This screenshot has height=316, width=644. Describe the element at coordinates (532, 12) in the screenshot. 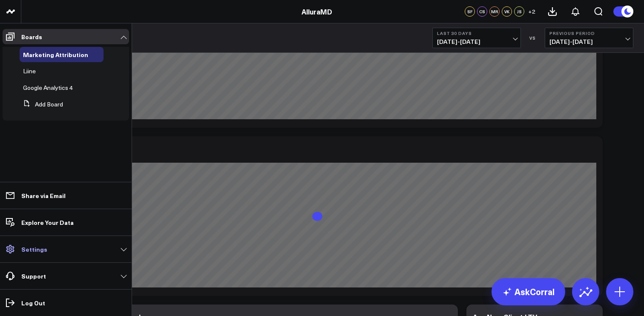

I see `span: + 2` at that location.